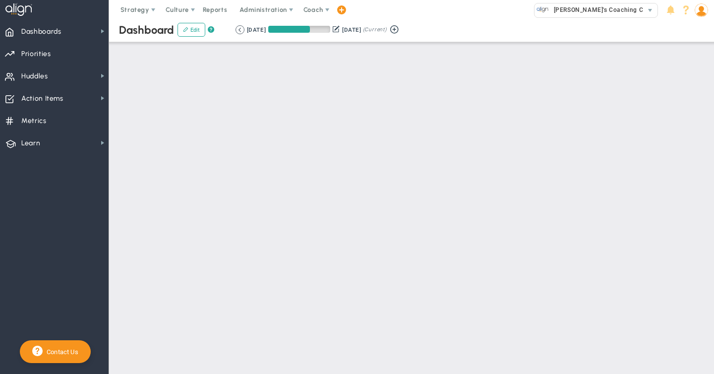 Image resolution: width=714 pixels, height=374 pixels. What do you see at coordinates (42, 99) in the screenshot?
I see `span: Action Items` at bounding box center [42, 99].